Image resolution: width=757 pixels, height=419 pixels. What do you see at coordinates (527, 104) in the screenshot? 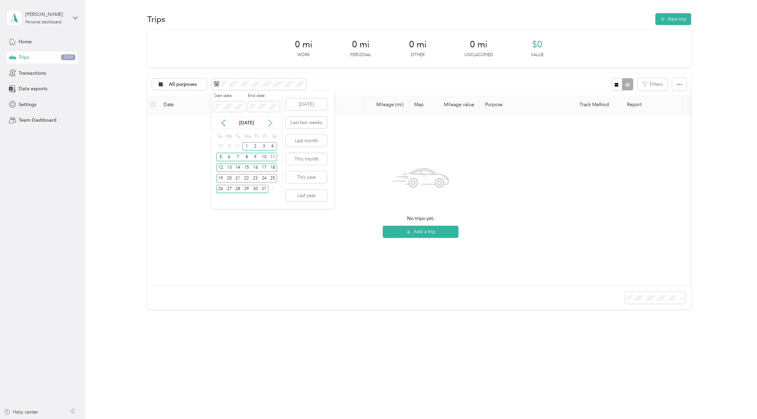
I see `th: Purpose` at bounding box center [527, 104].